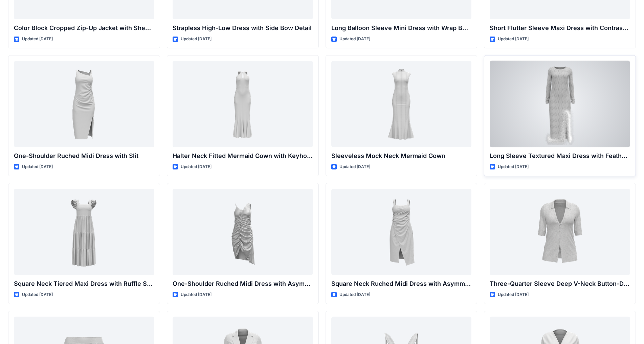 The height and width of the screenshot is (344, 644). What do you see at coordinates (402, 28) in the screenshot?
I see `p: Long Balloon Sleeve Mini Dress with Wrap Bodice` at bounding box center [402, 28].